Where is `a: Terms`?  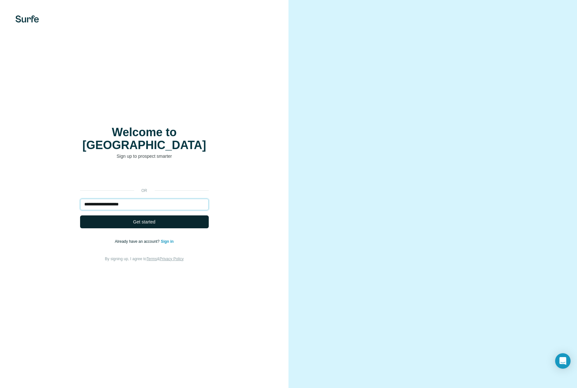 a: Terms is located at coordinates (152, 259).